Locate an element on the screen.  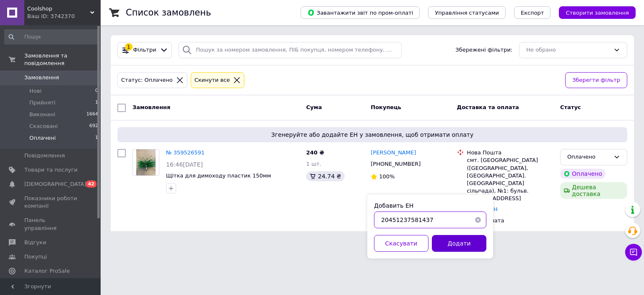
span: Створити замовлення is located at coordinates (597, 12).